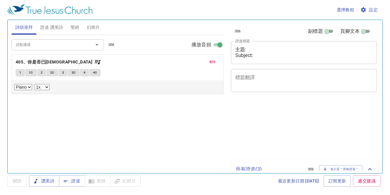 The image size is (390, 195). Describe the element at coordinates (20, 73) in the screenshot. I see `span: 1` at that location.